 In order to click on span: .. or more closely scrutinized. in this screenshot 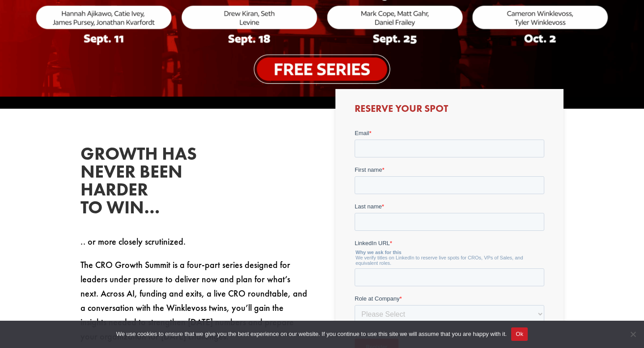, I will do `click(133, 242)`.